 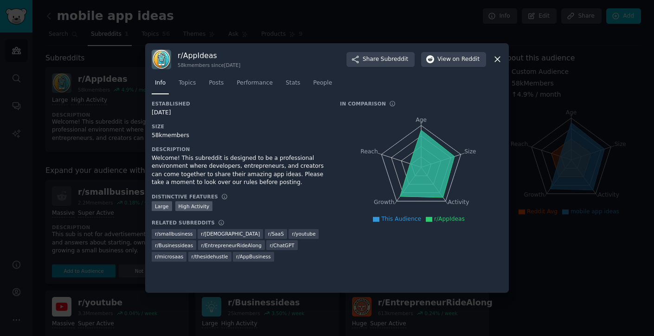 What do you see at coordinates (293, 85) in the screenshot?
I see `a: Stats` at bounding box center [293, 85].